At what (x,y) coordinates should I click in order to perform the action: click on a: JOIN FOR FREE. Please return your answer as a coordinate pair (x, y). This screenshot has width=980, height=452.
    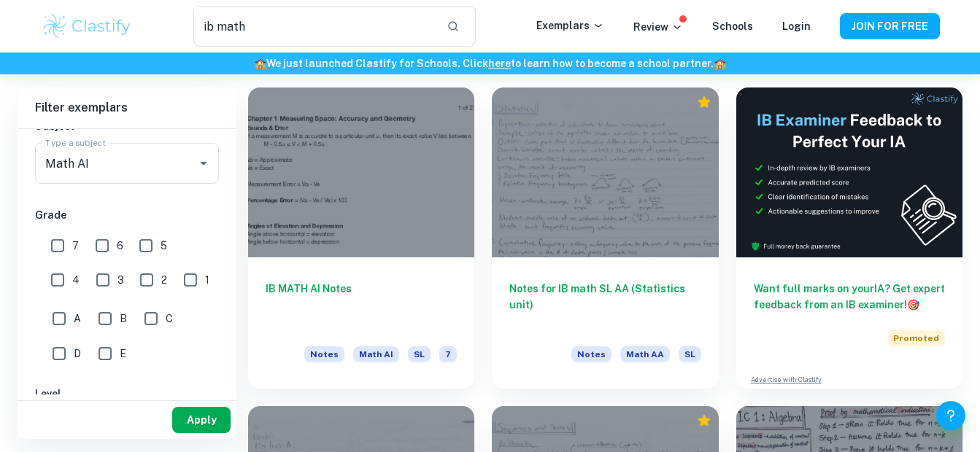
    Looking at the image, I should click on (889, 26).